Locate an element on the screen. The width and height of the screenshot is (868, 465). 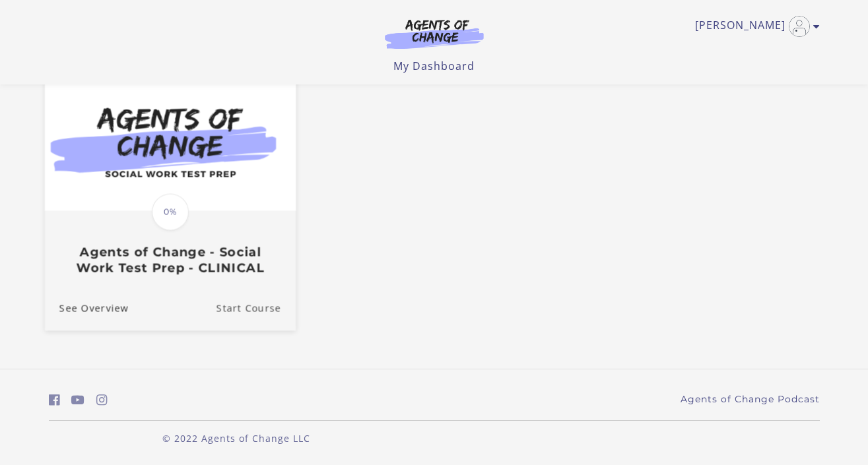
a: My Dashboard is located at coordinates (433, 66).